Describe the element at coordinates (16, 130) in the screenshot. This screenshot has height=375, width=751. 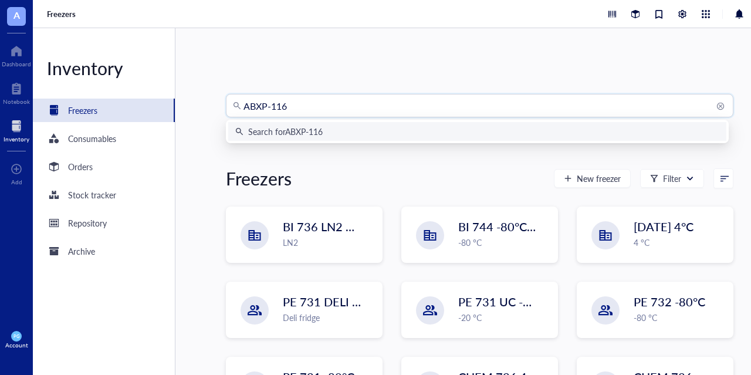
I see `a: Inventory` at that location.